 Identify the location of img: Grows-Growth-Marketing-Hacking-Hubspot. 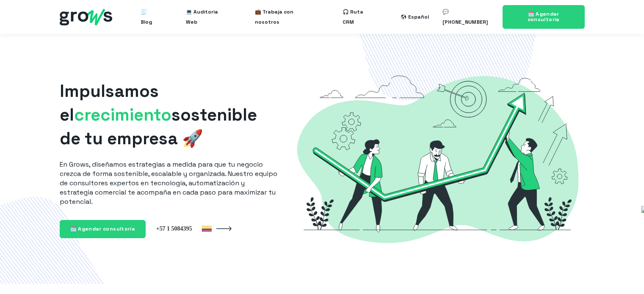
(438, 159).